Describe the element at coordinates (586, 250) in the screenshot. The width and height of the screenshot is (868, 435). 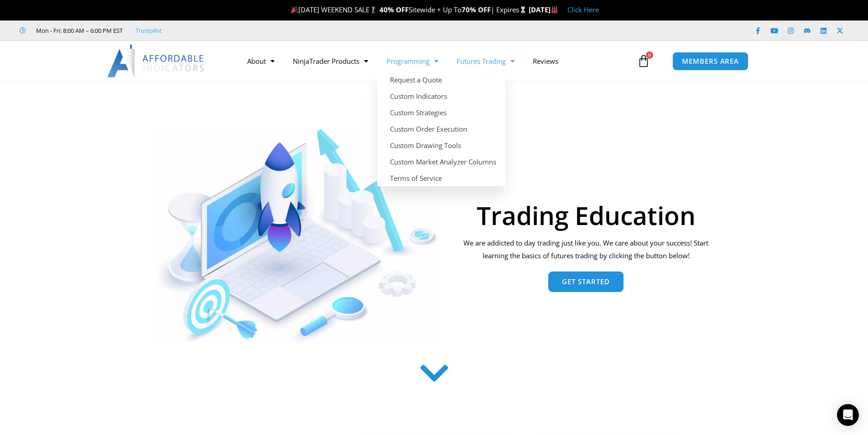
I see `p: We are addicted to day trading just like you. We care about your success! Start learning the basi...` at that location.